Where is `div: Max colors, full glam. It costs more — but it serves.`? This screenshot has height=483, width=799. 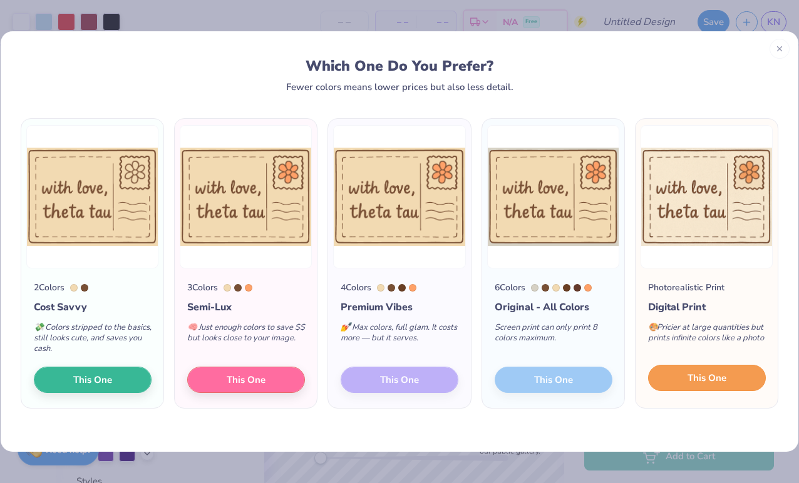 div: Max colors, full glam. It costs more — but it serves. is located at coordinates (399, 336).